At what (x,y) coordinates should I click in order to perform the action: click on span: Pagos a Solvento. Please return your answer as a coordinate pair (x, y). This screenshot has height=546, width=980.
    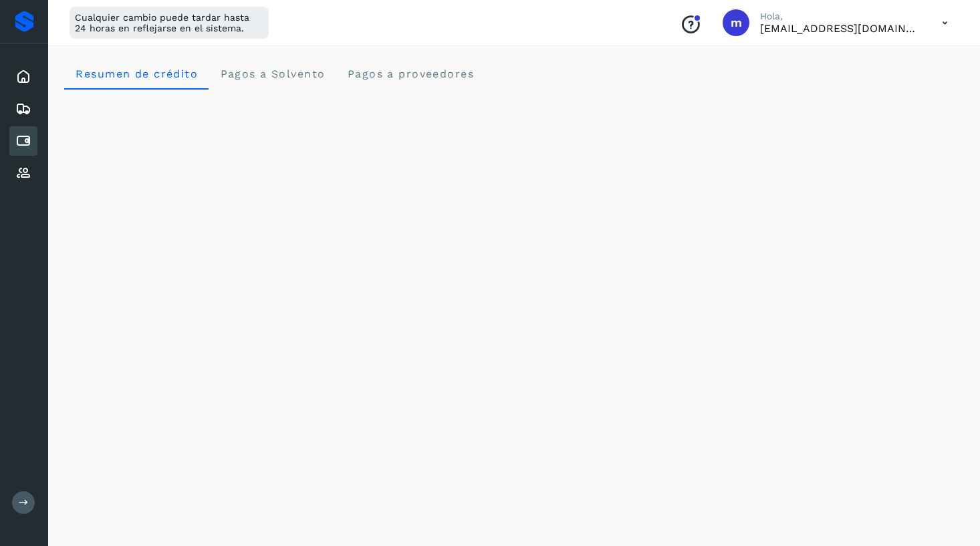
    Looking at the image, I should click on (272, 73).